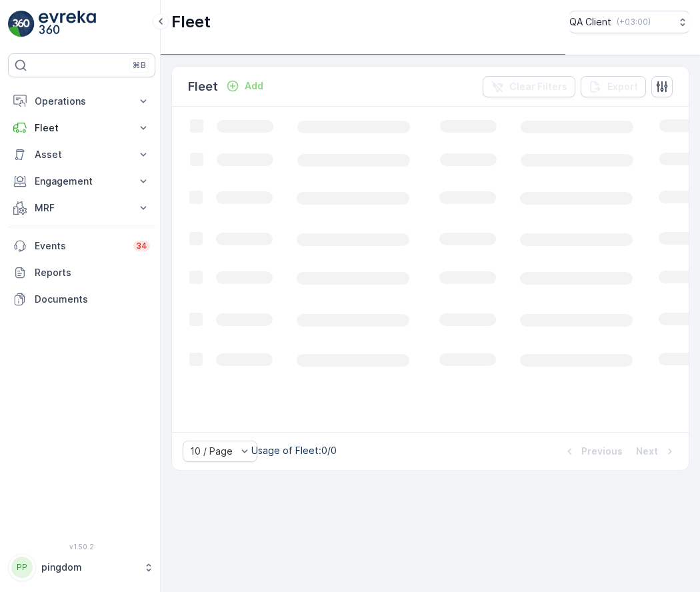 The height and width of the screenshot is (592, 700). Describe the element at coordinates (92, 273) in the screenshot. I see `p: Reports` at that location.